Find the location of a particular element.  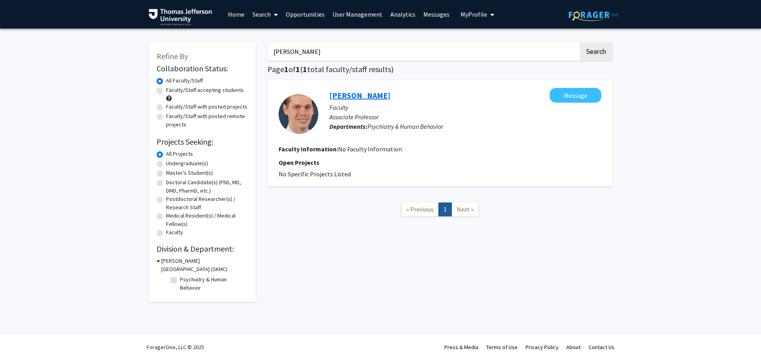

label: Faculty/Staff with posted projects is located at coordinates (207, 107).